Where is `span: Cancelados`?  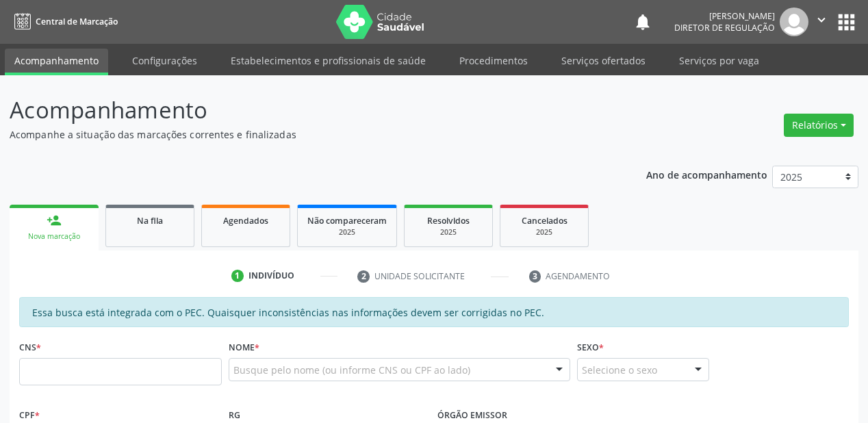 span: Cancelados is located at coordinates (544, 220).